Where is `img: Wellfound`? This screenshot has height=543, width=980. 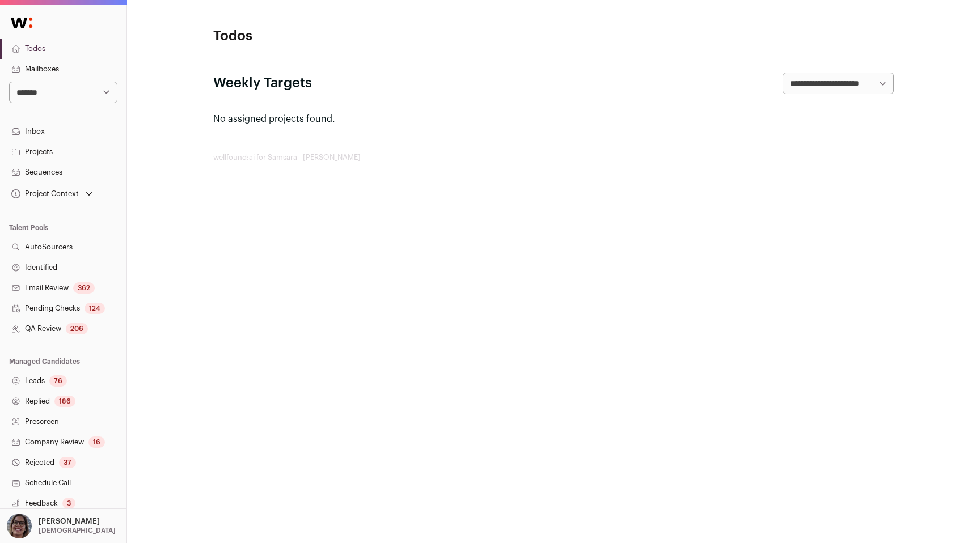 img: Wellfound is located at coordinates (21, 23).